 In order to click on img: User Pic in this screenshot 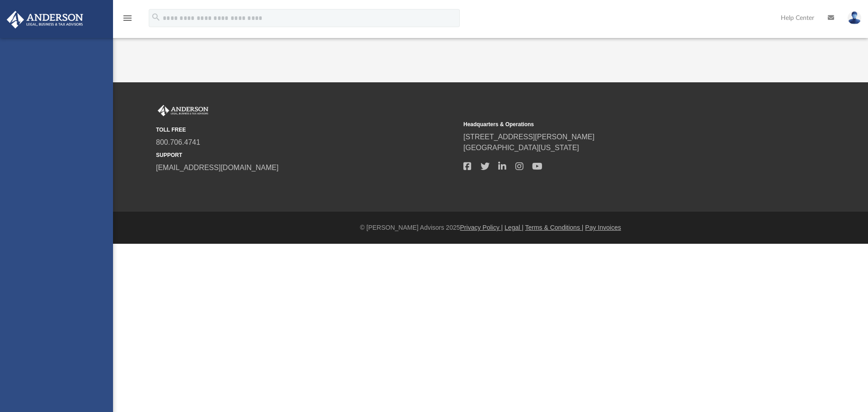, I will do `click(855, 18)`.